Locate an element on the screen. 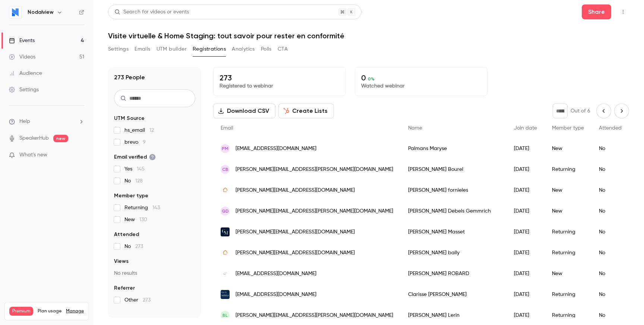 This screenshot has height=325, width=644. p: 0 is located at coordinates (421, 78).